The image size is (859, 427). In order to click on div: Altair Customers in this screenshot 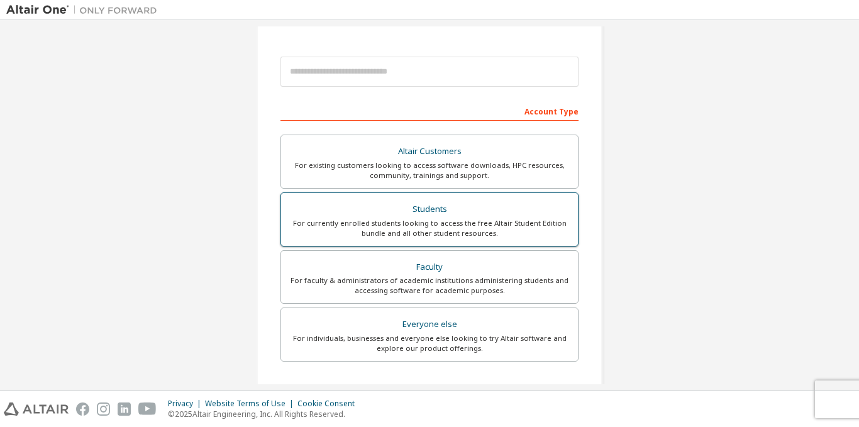, I will do `click(430, 152)`.